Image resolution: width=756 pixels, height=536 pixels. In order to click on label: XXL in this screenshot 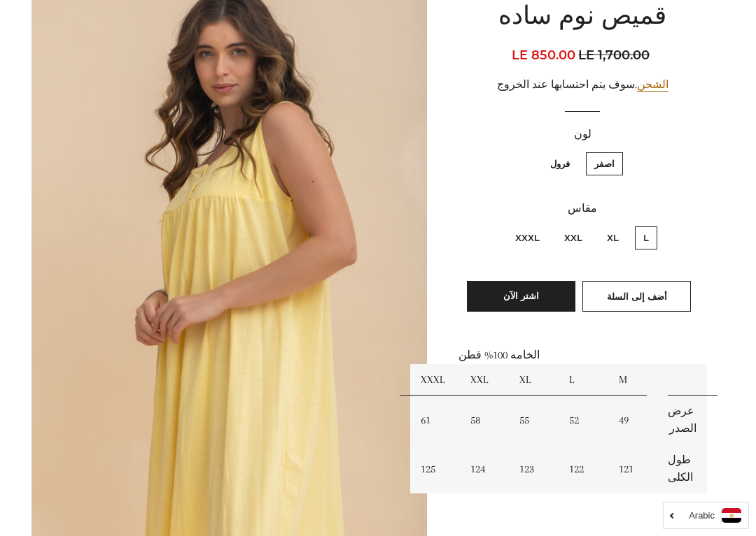, I will do `click(573, 238)`.